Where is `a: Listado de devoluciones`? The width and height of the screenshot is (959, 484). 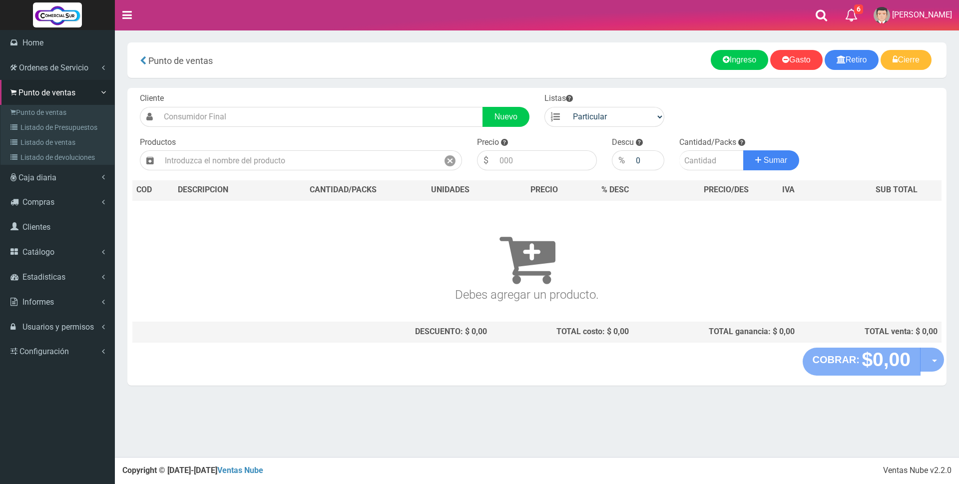
a: Listado de devoluciones is located at coordinates (58, 157).